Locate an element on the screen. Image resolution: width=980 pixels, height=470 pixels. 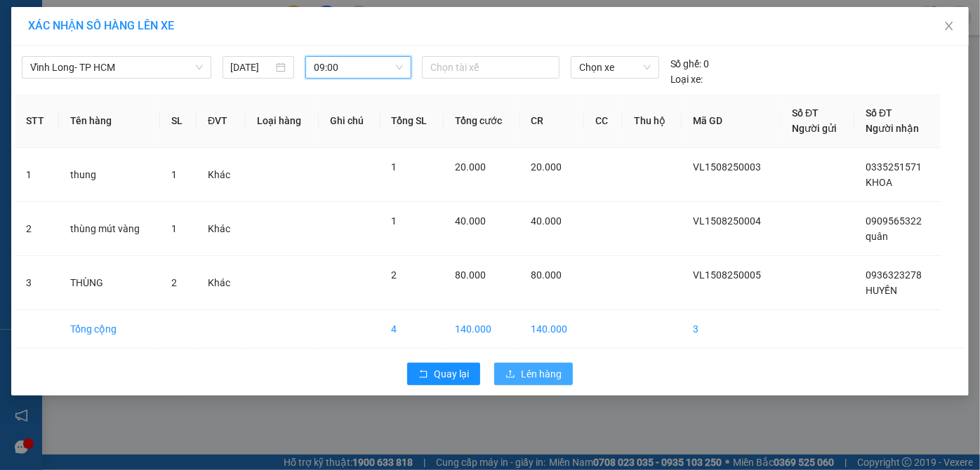
span: Người gửi is located at coordinates (814, 129).